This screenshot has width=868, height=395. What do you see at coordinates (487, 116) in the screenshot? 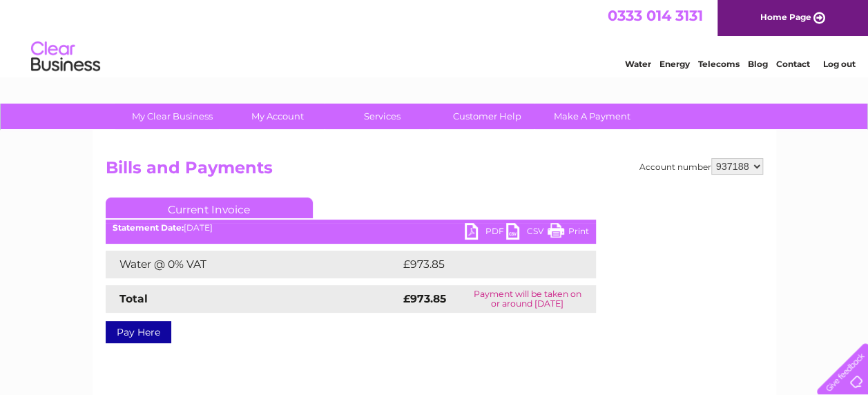
I see `a: Customer Help` at bounding box center [487, 116].